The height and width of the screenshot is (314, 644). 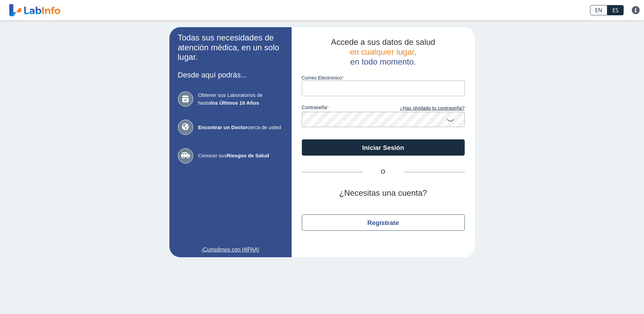 What do you see at coordinates (424, 108) in the screenshot?
I see `a: ¿Has olvidado tu contraseña?` at bounding box center [424, 108].